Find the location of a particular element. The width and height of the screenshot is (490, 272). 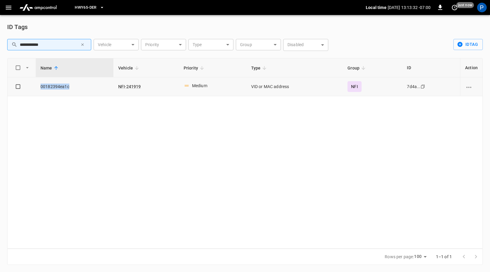

span: 00182394ea1c is located at coordinates (74, 87).